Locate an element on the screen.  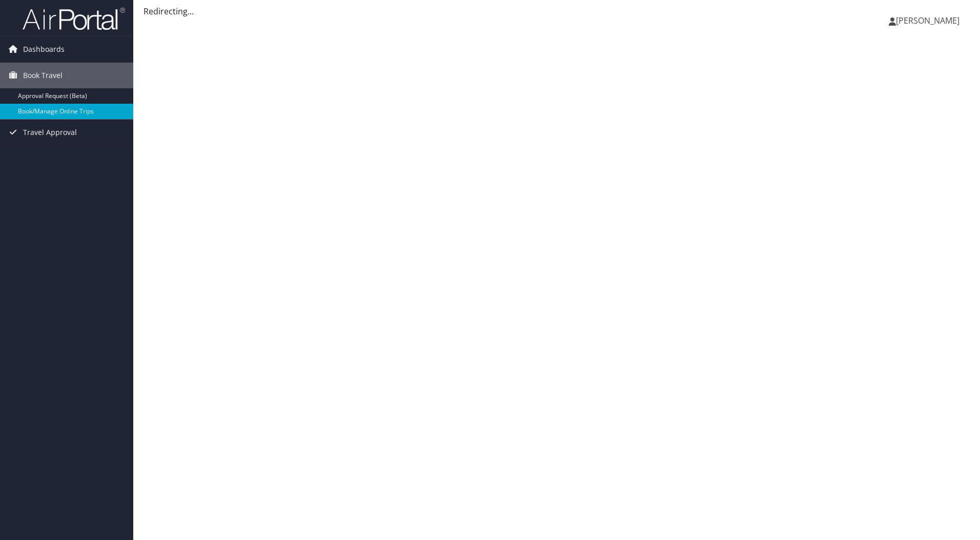
span: Dashboards is located at coordinates (43, 49).